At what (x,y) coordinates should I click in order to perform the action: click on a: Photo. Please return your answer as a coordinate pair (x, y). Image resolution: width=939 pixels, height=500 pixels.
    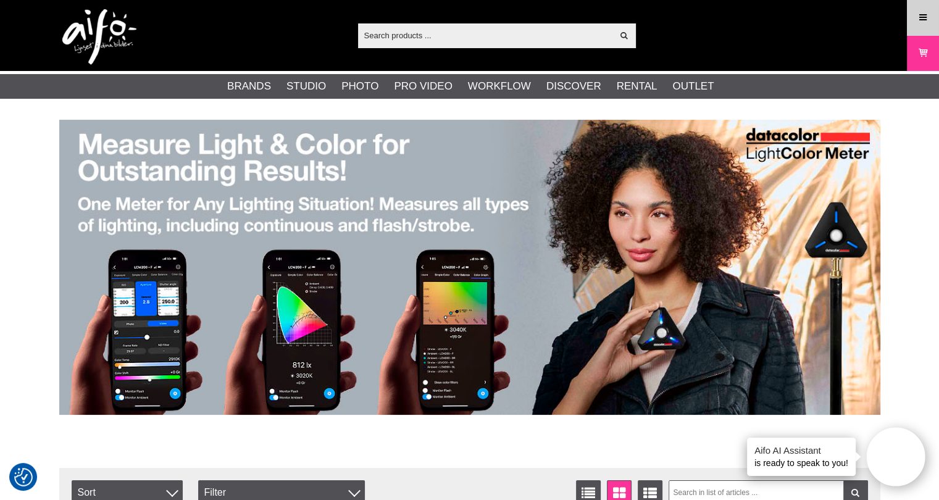
    Looking at the image, I should click on (360, 86).